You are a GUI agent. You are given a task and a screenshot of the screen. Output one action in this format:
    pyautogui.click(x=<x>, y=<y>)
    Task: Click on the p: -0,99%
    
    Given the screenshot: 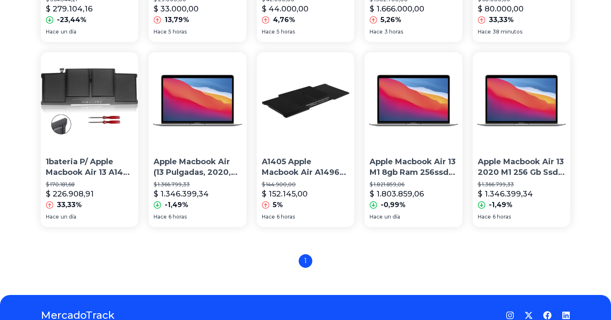 What is the action you would take?
    pyautogui.click(x=393, y=205)
    